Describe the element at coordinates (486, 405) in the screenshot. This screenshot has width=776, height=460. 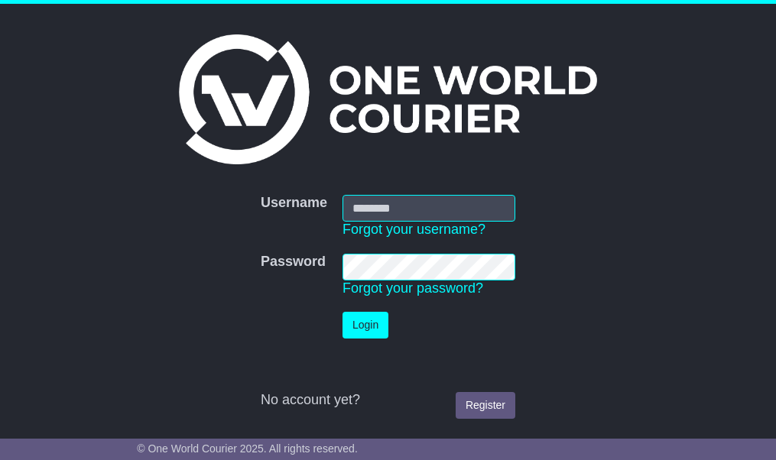
I see `a: Register` at that location.